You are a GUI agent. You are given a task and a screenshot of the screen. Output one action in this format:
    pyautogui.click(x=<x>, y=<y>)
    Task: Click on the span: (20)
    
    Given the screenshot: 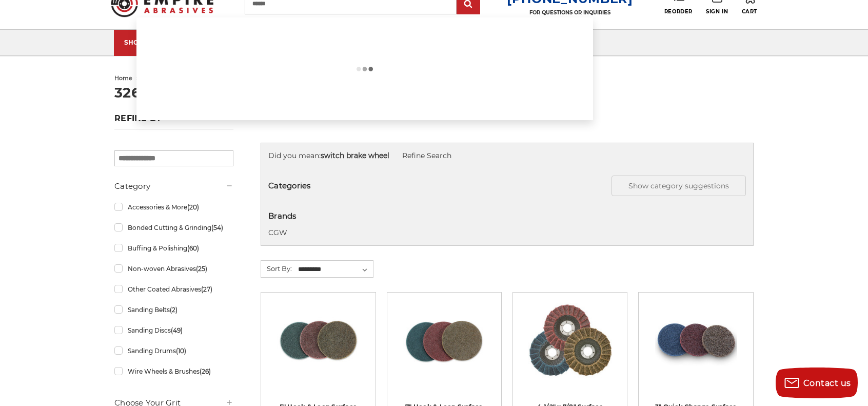 What is the action you would take?
    pyautogui.click(x=193, y=207)
    